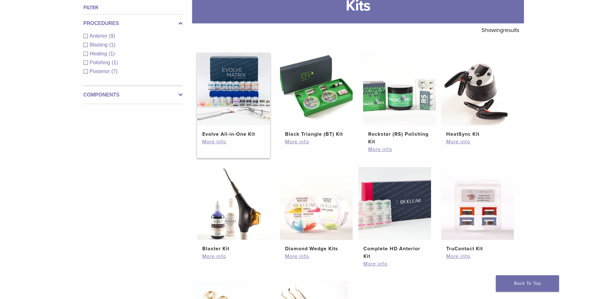 The width and height of the screenshot is (602, 299). Describe the element at coordinates (133, 8) in the screenshot. I see `h4: Filter` at that location.